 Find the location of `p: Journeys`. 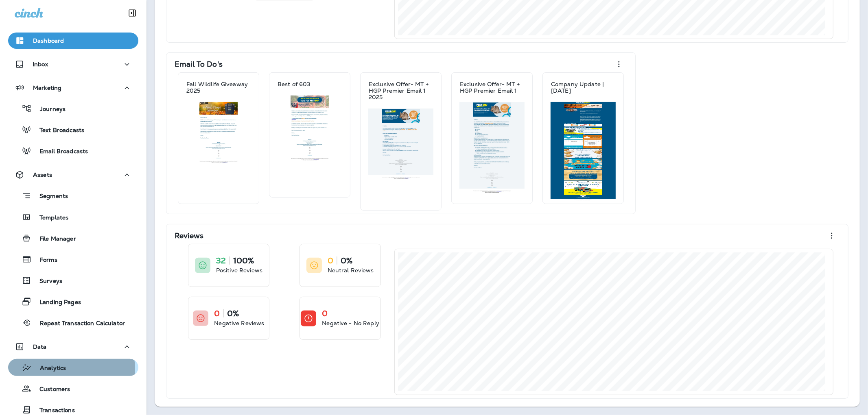

p: Journeys is located at coordinates (48, 109).